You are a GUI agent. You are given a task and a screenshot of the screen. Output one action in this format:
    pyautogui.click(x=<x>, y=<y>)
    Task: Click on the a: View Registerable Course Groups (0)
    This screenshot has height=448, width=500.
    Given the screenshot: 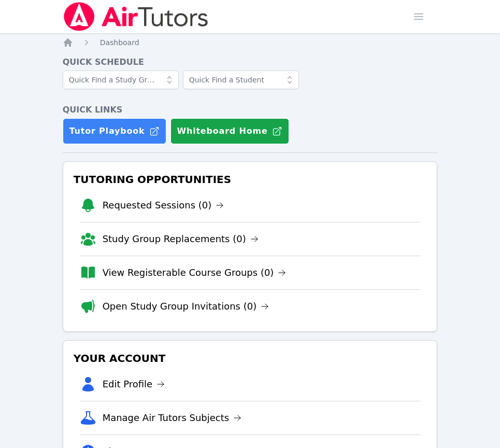 What is the action you would take?
    pyautogui.click(x=194, y=273)
    